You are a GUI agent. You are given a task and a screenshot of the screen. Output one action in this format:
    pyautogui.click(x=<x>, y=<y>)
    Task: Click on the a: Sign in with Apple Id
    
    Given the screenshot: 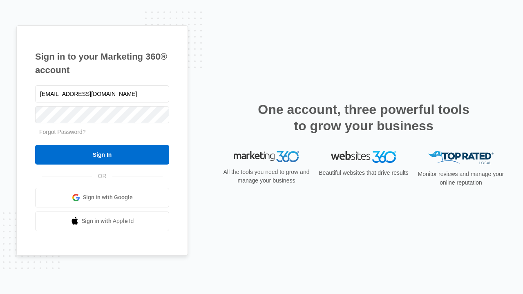 What is the action you would take?
    pyautogui.click(x=102, y=221)
    